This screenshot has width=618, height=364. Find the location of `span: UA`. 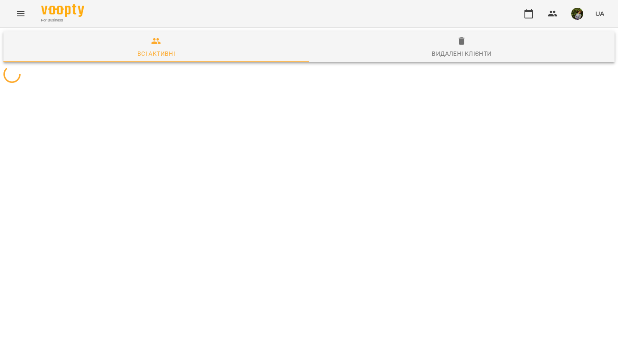

span: UA is located at coordinates (600, 13).